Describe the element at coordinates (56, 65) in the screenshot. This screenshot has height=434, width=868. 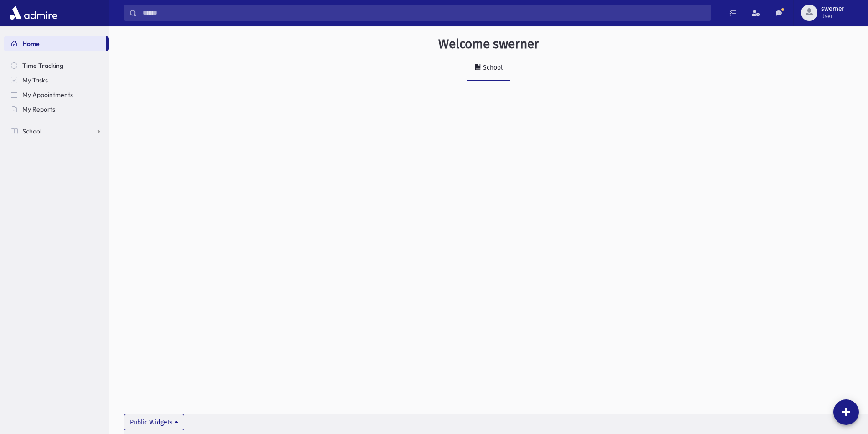
I see `a: Time Tracking` at that location.